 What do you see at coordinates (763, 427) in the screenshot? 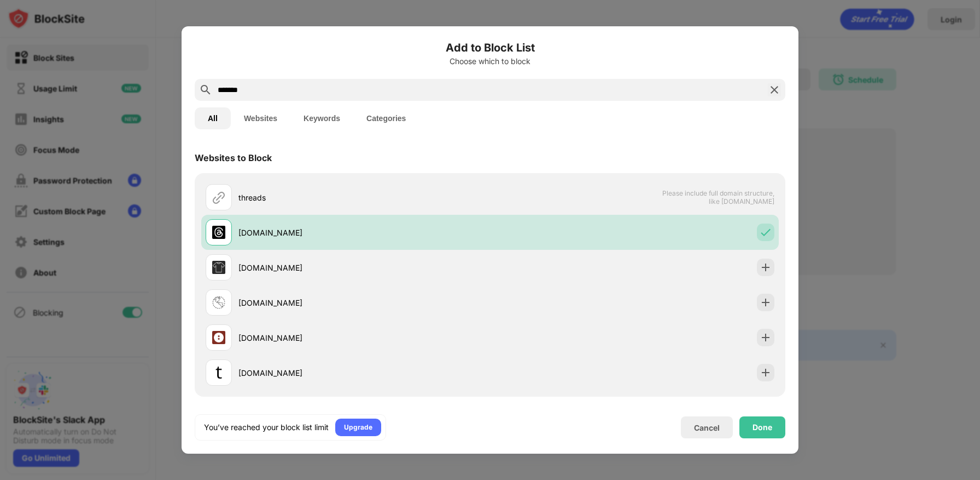
I see `div: Done` at bounding box center [763, 427].